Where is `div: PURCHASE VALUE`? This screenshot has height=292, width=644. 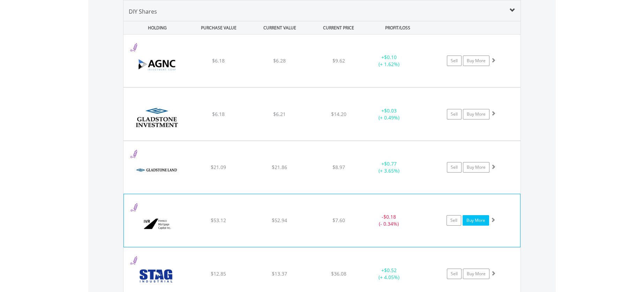
div: PURCHASE VALUE is located at coordinates (219, 27).